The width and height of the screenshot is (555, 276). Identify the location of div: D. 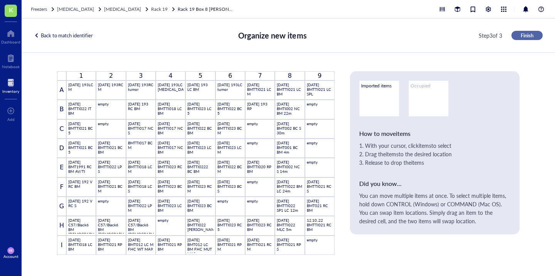
(62, 148).